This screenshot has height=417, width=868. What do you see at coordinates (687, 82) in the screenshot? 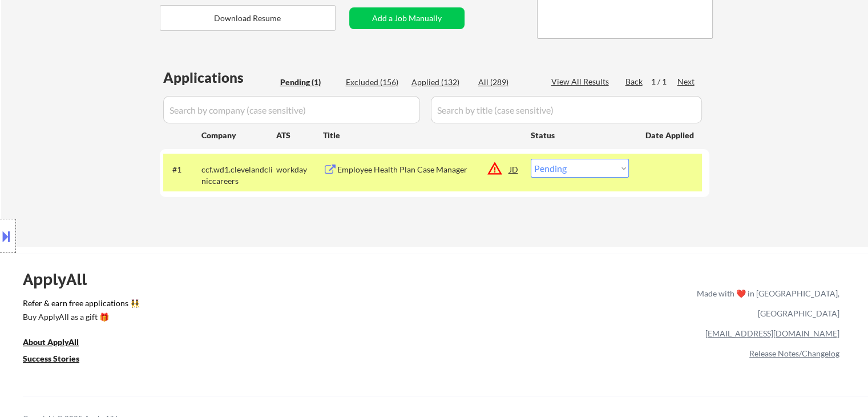
I see `div: Next` at bounding box center [687, 82].